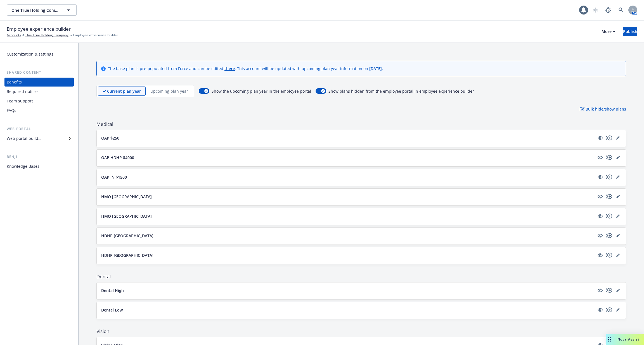 Image resolution: width=644 pixels, height=345 pixels. I want to click on a: Search, so click(621, 10).